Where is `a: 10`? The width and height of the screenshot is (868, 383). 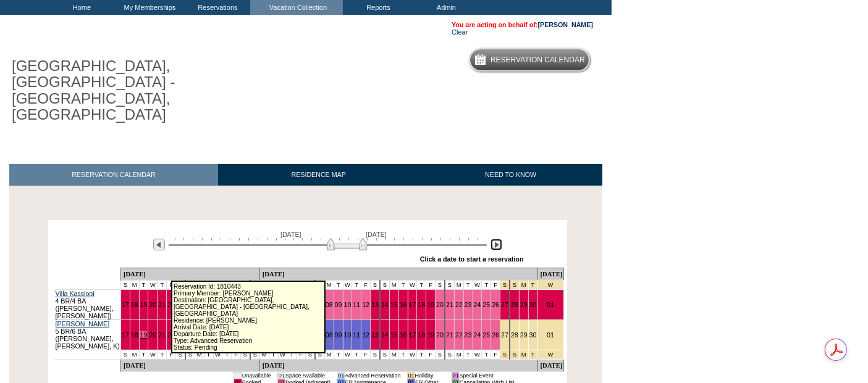 a: 10 is located at coordinates (348, 335).